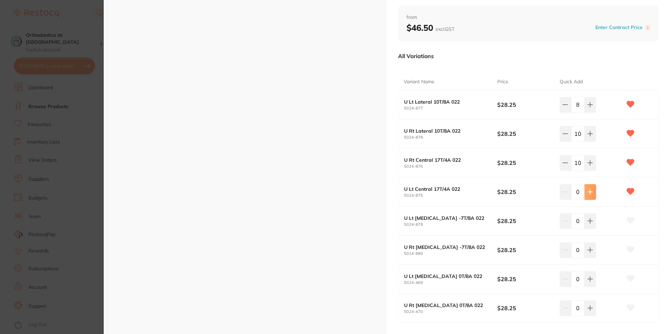 This screenshot has height=334, width=670. What do you see at coordinates (446, 160) in the screenshot?
I see `b: U Rt Central 17T/4A 022` at bounding box center [446, 160].